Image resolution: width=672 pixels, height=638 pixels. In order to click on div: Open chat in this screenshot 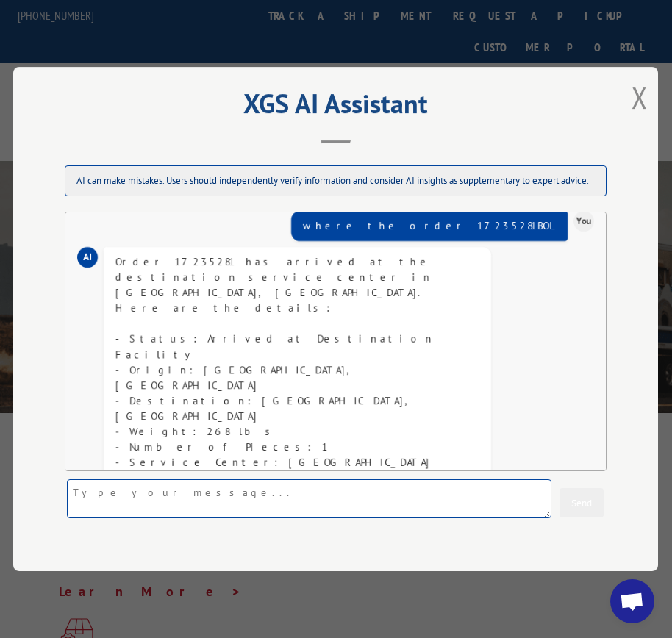, I will do `click(633, 602)`.